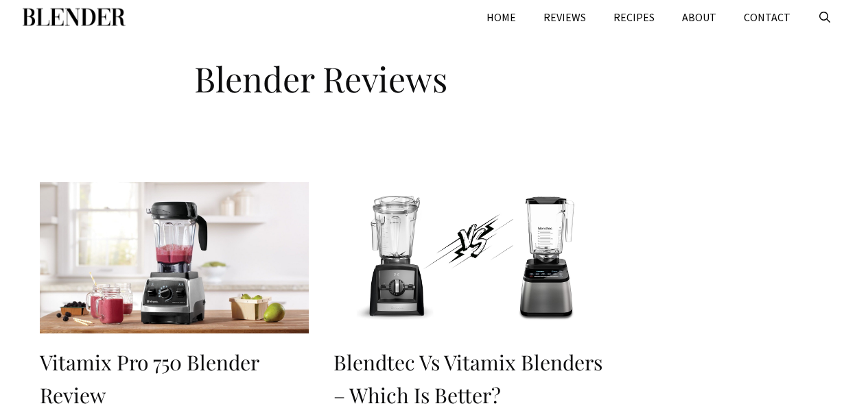 This screenshot has height=406, width=868. I want to click on img: Vitamix Pro 750 Blender Review, so click(174, 258).